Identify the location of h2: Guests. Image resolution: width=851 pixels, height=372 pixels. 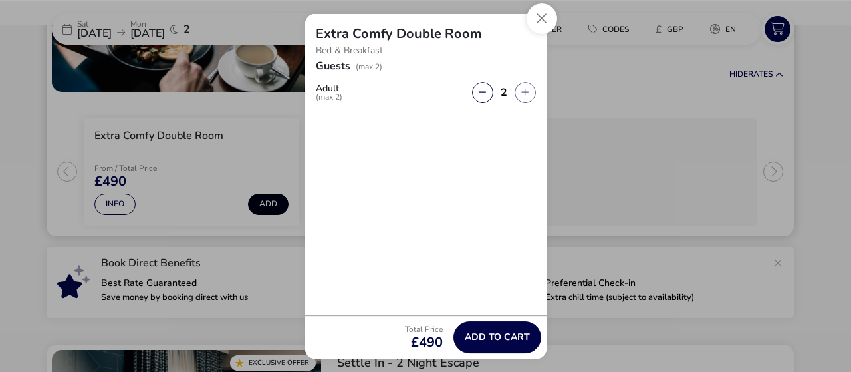
(333, 74).